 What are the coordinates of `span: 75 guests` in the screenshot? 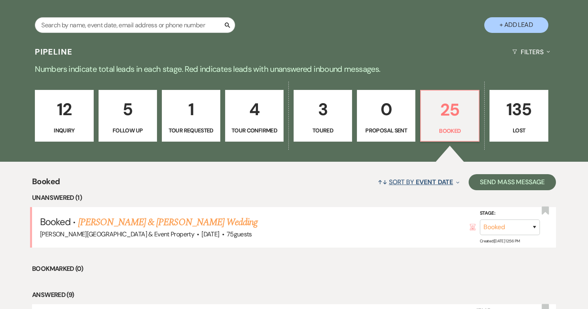 It's located at (239, 234).